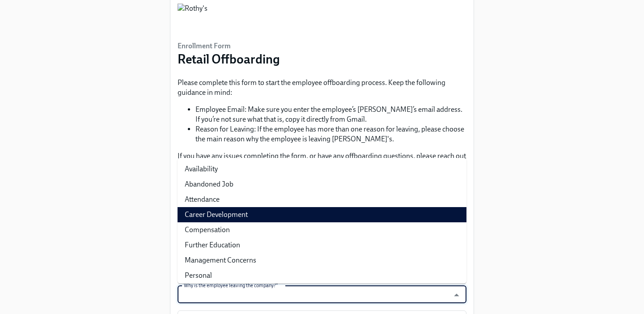 Image resolution: width=644 pixels, height=314 pixels. Describe the element at coordinates (322, 161) in the screenshot. I see `p: If you have any issues completing the form, or have any offboarding questions, please reach out t...` at that location.